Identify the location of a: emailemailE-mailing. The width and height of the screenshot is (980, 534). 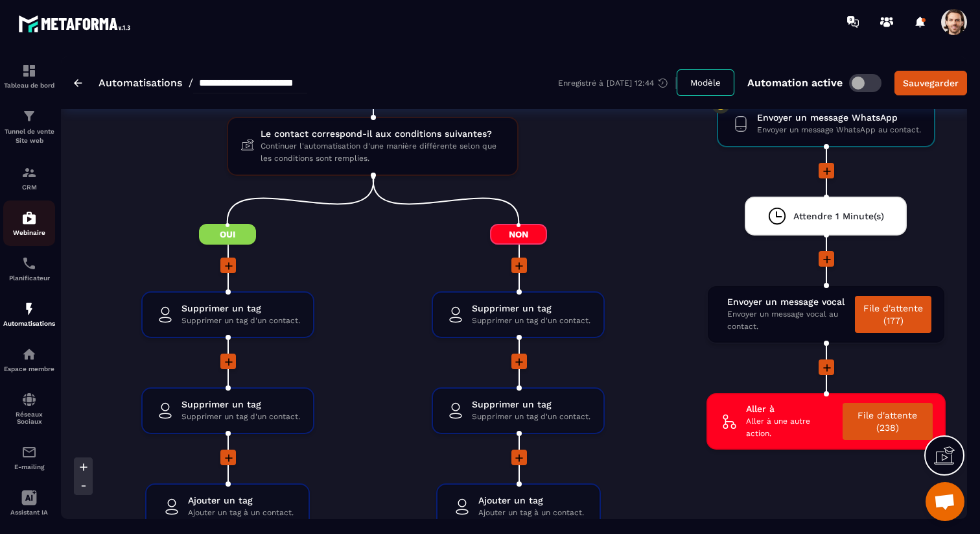
(29, 457).